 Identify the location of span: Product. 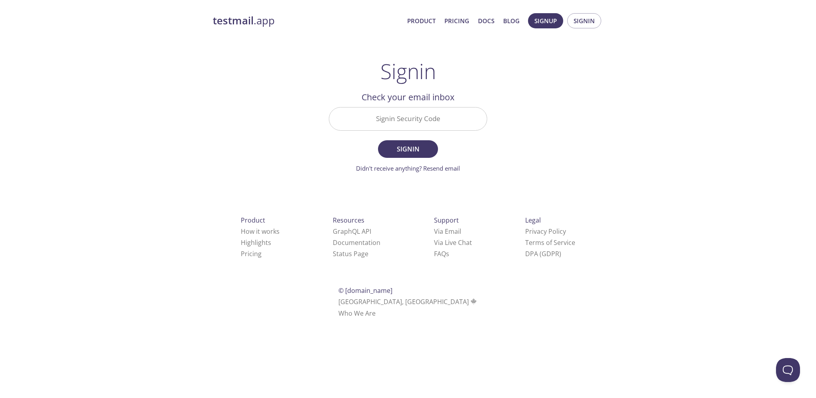
(253, 220).